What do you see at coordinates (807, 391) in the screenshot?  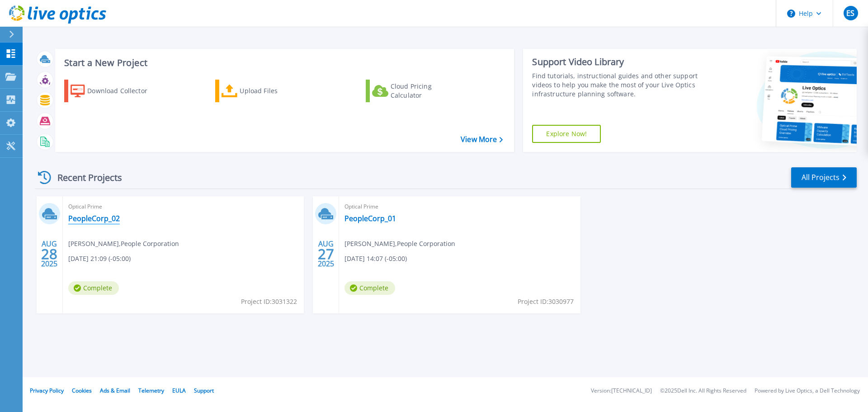 I see `li: Powered by Live Optics, a Dell Technology` at bounding box center [807, 391].